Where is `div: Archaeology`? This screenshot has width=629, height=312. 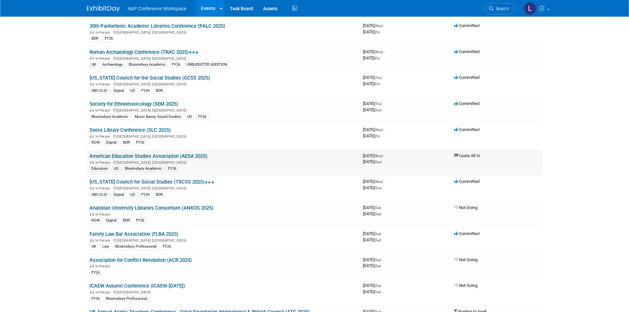
div: Archaeology is located at coordinates (112, 65).